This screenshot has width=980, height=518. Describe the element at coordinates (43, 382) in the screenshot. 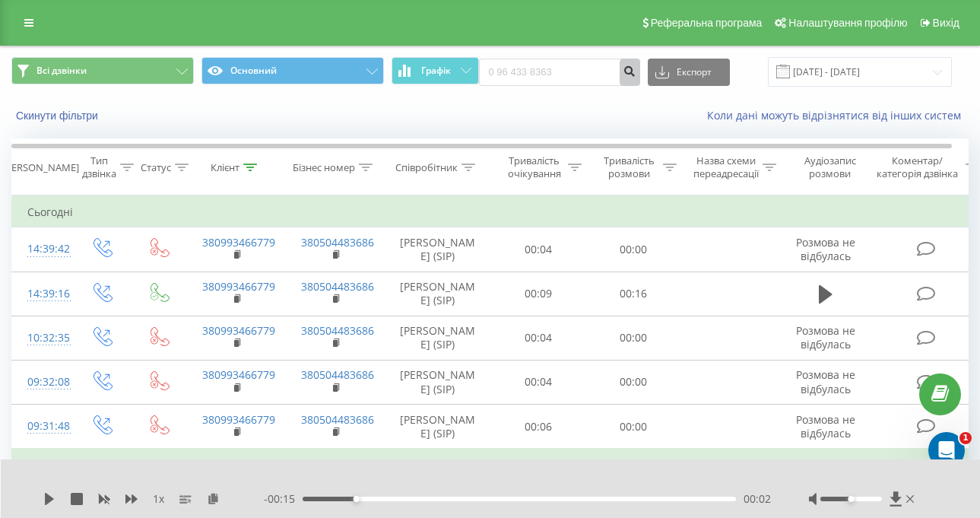

I see `div: 09:32:08` at that location.